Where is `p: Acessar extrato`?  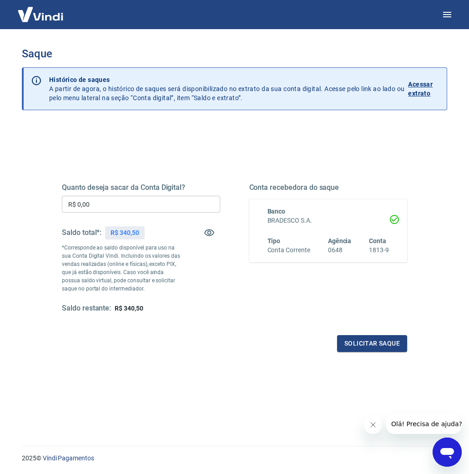 p: Acessar extrato is located at coordinates (424, 89).